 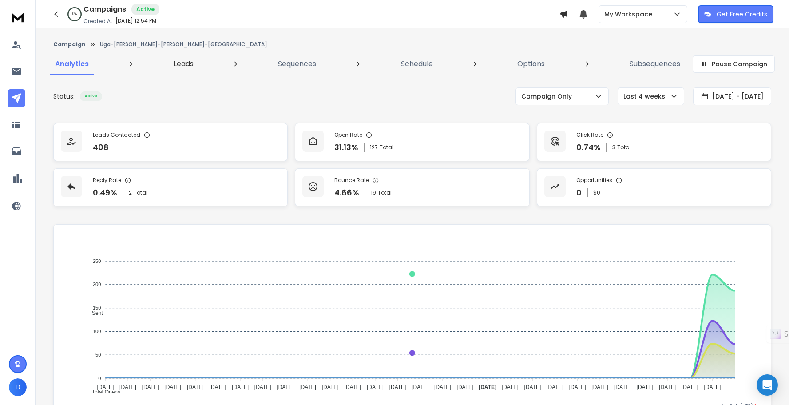 What do you see at coordinates (297, 64) in the screenshot?
I see `p: Sequences` at bounding box center [297, 64].